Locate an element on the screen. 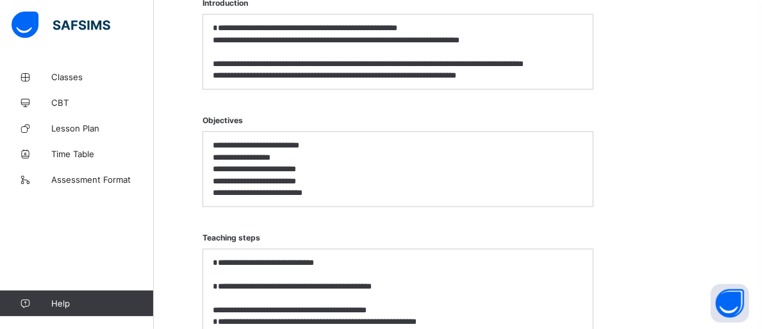 The height and width of the screenshot is (329, 762). span: Objectives is located at coordinates (398, 120).